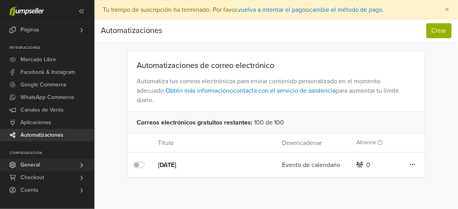  Describe the element at coordinates (52, 153) in the screenshot. I see `p: Configuración` at that location.